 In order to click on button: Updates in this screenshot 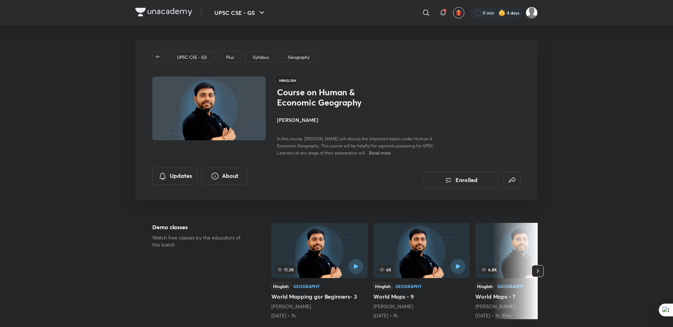, I will do `click(175, 176)`.